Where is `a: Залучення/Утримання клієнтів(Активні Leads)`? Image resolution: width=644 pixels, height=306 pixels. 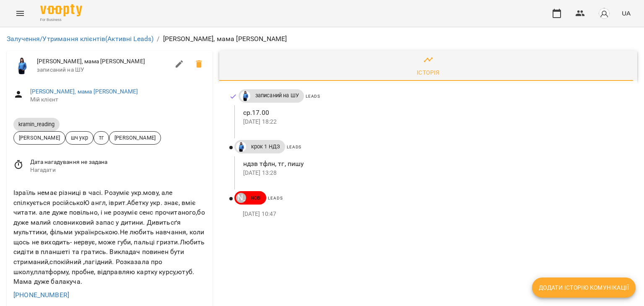 a: Залучення/Утримання клієнтів(Активні Leads) is located at coordinates (80, 39).